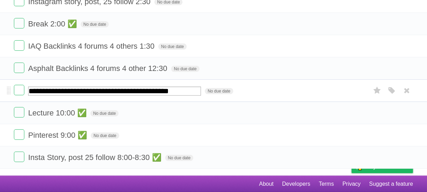  What do you see at coordinates (95, 157) in the screenshot?
I see `span: Insta Story, post 25 follow 8:00-8:30 ✅` at bounding box center [95, 157].